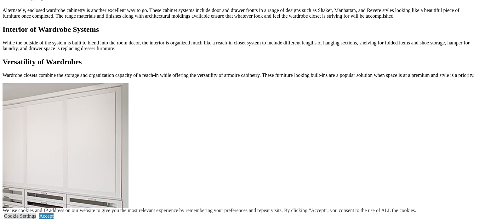 This screenshot has height=219, width=479. Describe the element at coordinates (240, 13) in the screenshot. I see `p: Alternately, enclosed wardrobe cabinetry is another excellent way to go. These cabinet systems in...` at that location.